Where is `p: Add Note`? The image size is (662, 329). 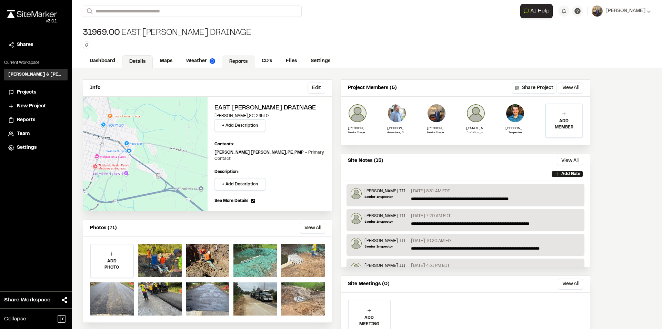 p: Add Note is located at coordinates (571, 174).